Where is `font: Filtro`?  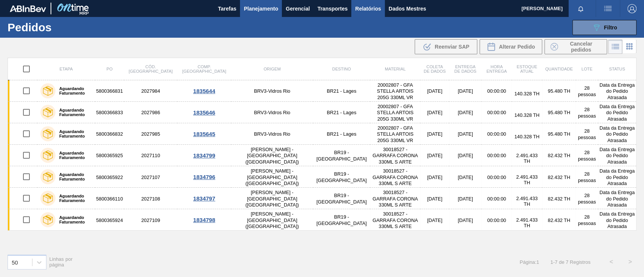
font: Filtro is located at coordinates (610, 28).